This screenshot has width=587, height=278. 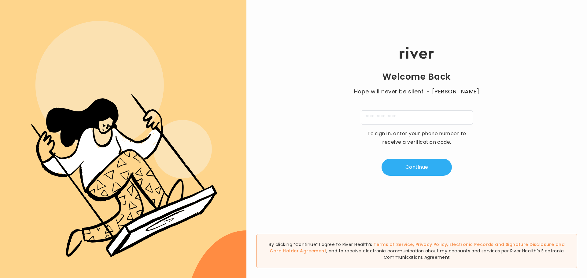 What do you see at coordinates (416, 251) in the screenshot?
I see `div: By clicking “Continue” I agree to River Health’s` at bounding box center [416, 251].